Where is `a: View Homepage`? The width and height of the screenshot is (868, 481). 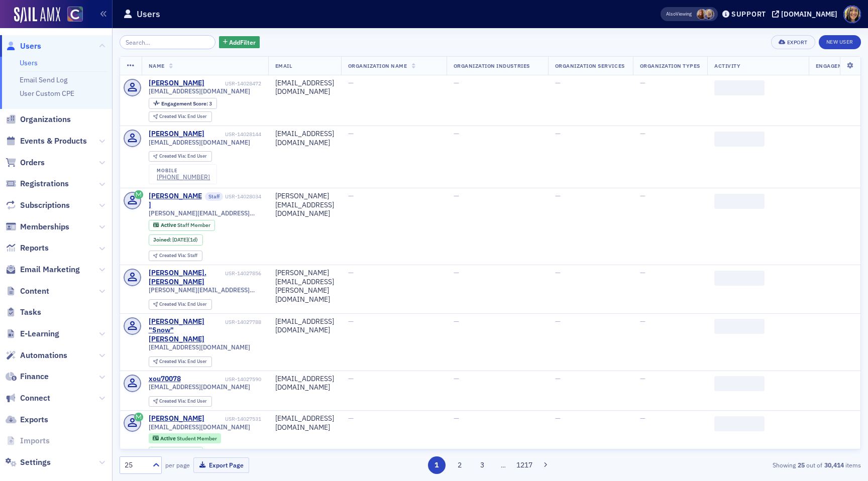
a: View Homepage is located at coordinates (71, 15).